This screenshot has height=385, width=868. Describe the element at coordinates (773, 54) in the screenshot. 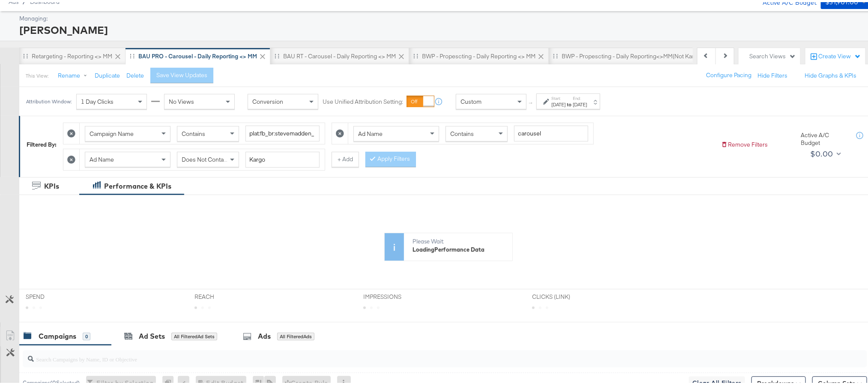

I see `div: Search Views` at that location.